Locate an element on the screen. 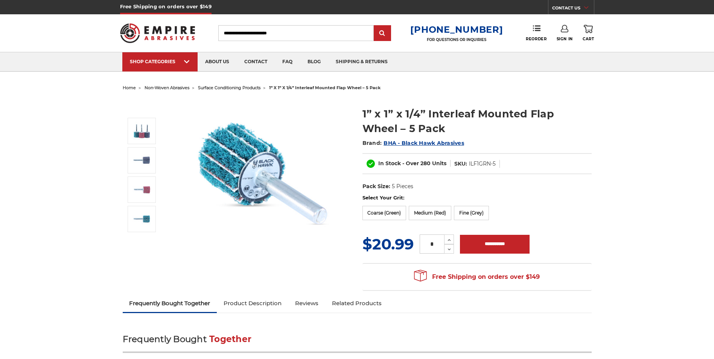  p: FOR QUESTIONS OR INQUIRIES is located at coordinates (457, 40).